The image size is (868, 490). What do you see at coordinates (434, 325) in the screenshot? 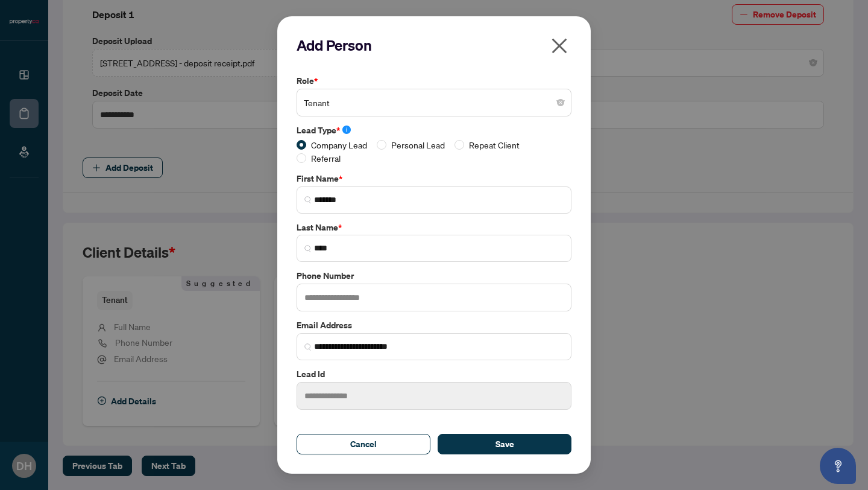
I see `label: Email Address` at bounding box center [434, 325].